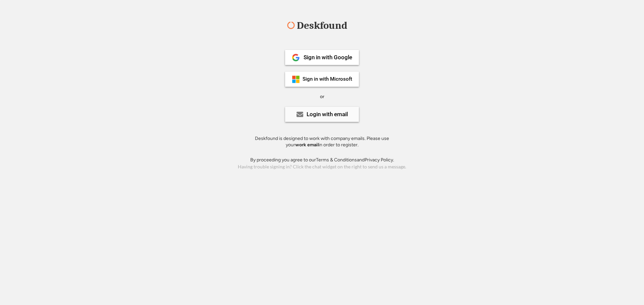 The height and width of the screenshot is (305, 644). Describe the element at coordinates (296, 79) in the screenshot. I see `img: ms-symbollockup_mssymbol_19.png` at that location.